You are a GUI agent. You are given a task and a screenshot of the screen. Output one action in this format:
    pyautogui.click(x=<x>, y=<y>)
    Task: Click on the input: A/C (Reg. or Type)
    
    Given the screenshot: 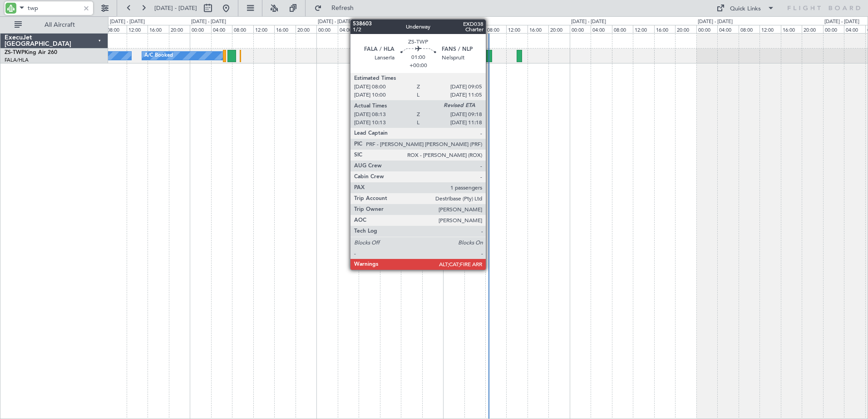 What is the action you would take?
    pyautogui.click(x=54, y=8)
    